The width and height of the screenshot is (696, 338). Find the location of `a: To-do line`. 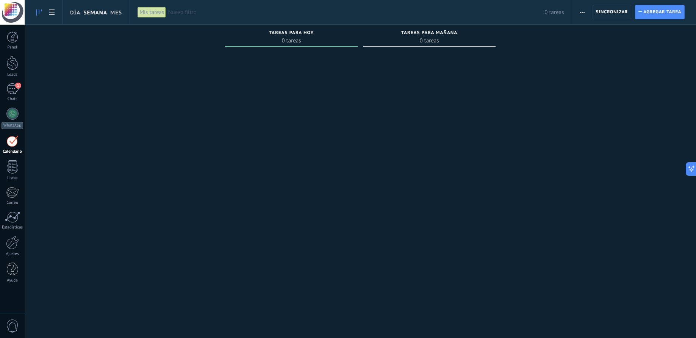

a: To-do line is located at coordinates (39, 12).